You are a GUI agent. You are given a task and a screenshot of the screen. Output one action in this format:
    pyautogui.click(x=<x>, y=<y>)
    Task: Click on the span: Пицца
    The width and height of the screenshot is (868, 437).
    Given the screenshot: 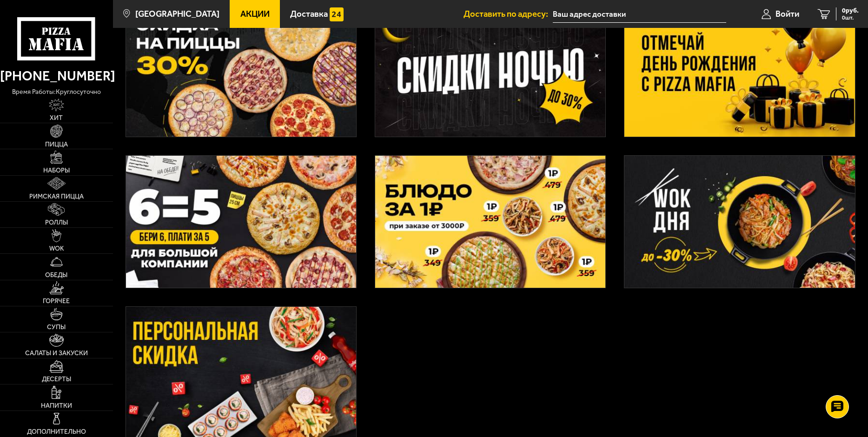 What is the action you would take?
    pyautogui.click(x=56, y=144)
    